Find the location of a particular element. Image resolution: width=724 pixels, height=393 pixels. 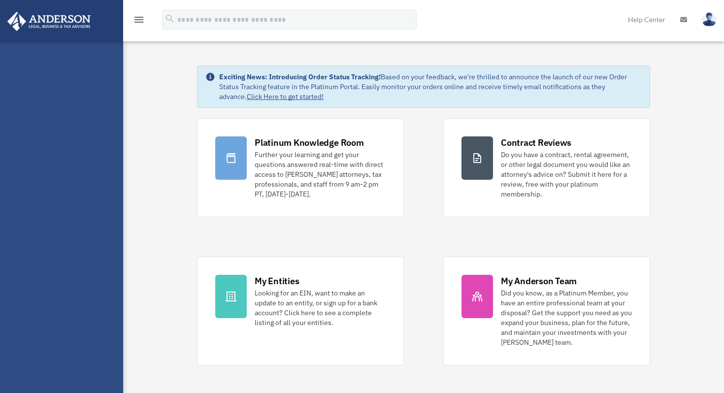

img: Anderson Advisors Platinum Portal is located at coordinates (49, 21).